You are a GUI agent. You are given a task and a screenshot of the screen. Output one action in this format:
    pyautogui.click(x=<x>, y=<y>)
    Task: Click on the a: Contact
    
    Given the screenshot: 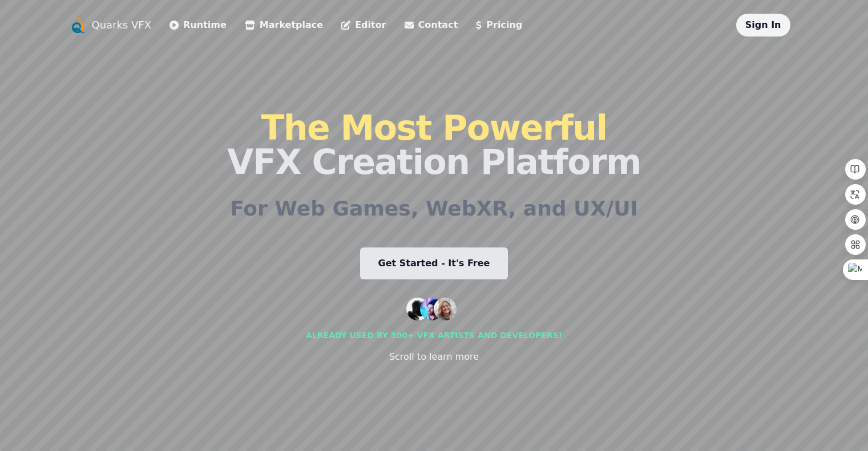 What is the action you would take?
    pyautogui.click(x=431, y=25)
    